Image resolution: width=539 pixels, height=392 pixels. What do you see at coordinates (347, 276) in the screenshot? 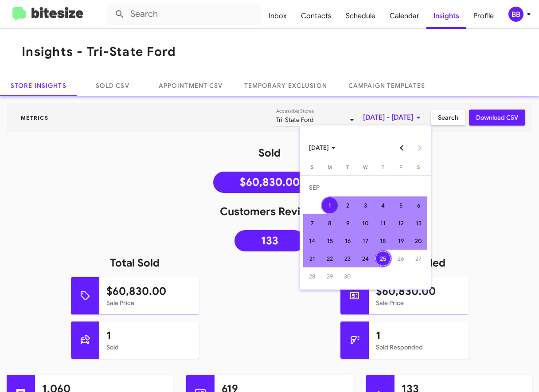
I see `div: 30` at bounding box center [347, 276].